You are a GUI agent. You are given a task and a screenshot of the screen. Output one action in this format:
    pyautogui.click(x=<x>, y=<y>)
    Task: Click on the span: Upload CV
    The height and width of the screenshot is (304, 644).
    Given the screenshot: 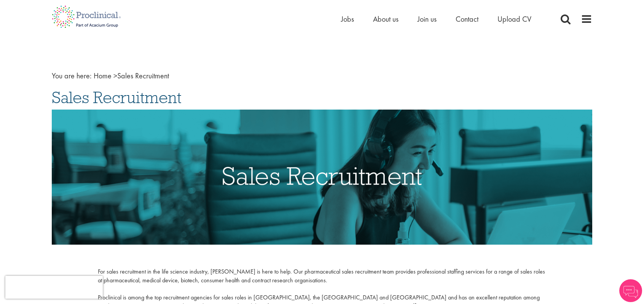 What is the action you would take?
    pyautogui.click(x=514, y=19)
    